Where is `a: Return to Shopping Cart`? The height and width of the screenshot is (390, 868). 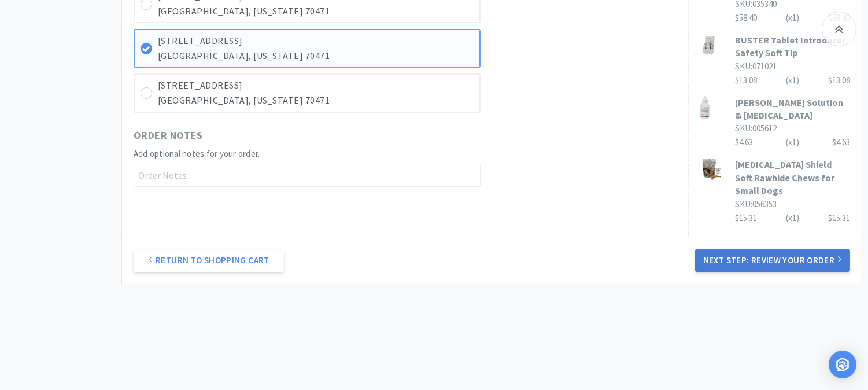
a: Return to Shopping Cart is located at coordinates (209, 261).